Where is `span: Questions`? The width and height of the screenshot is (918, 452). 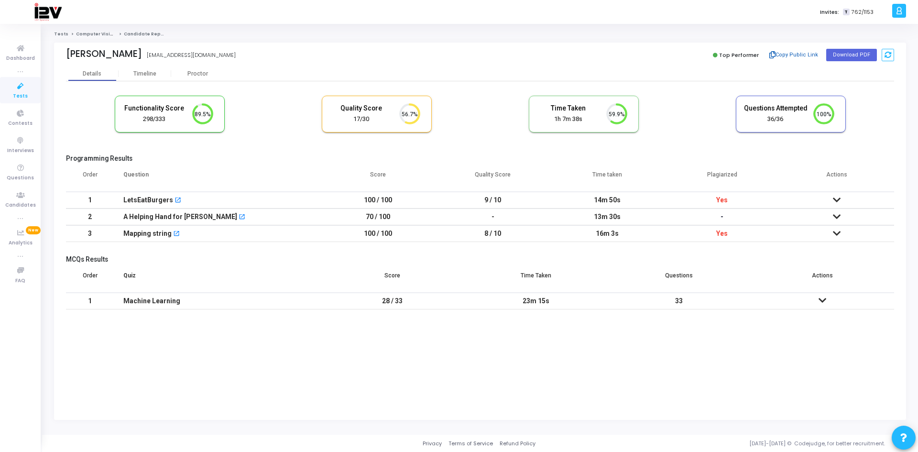 span: Questions is located at coordinates (20, 178).